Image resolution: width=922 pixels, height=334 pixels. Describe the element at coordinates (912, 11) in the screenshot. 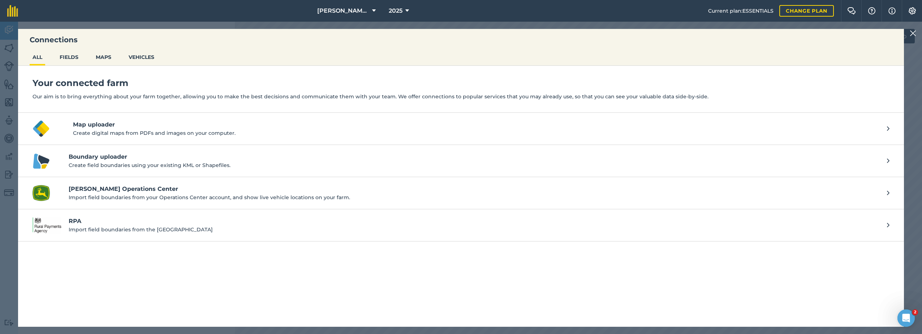

I see `img: A cog icon` at that location.